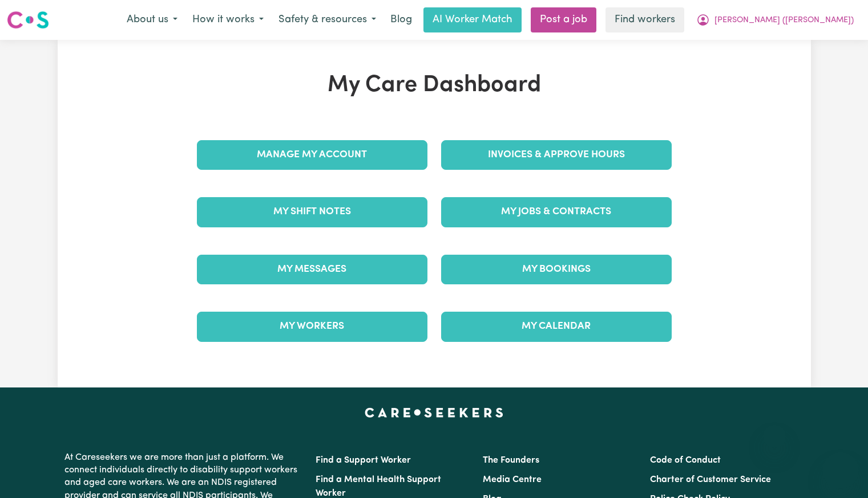 The image size is (868, 498). What do you see at coordinates (512, 480) in the screenshot?
I see `a: Media Centre` at bounding box center [512, 480].